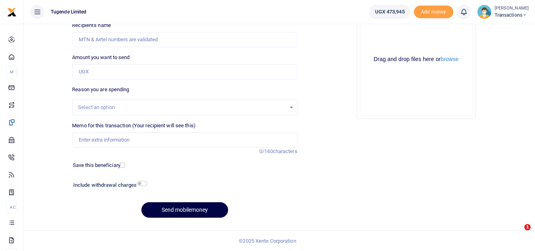 The width and height of the screenshot is (535, 251). Describe the element at coordinates (185, 40) in the screenshot. I see `input: MTN & Airtel numbers are validated` at that location.